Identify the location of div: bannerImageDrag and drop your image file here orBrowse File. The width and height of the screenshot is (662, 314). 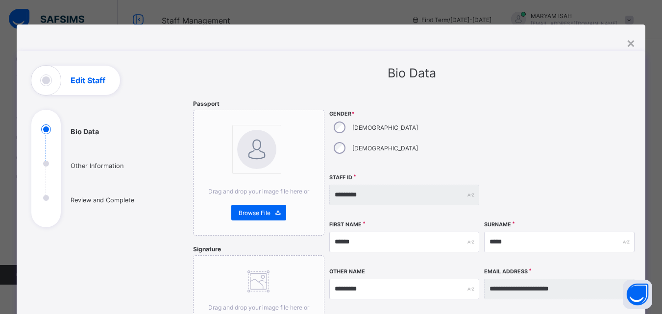
(259, 172).